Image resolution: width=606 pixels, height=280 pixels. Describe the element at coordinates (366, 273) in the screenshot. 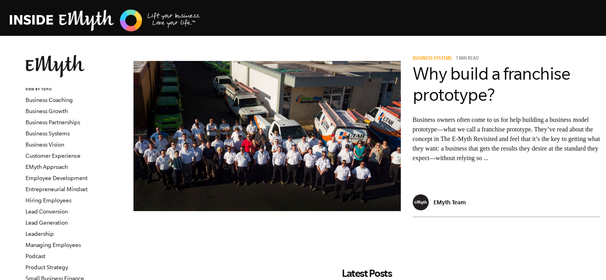

I see `h2: Latest Posts` at that location.